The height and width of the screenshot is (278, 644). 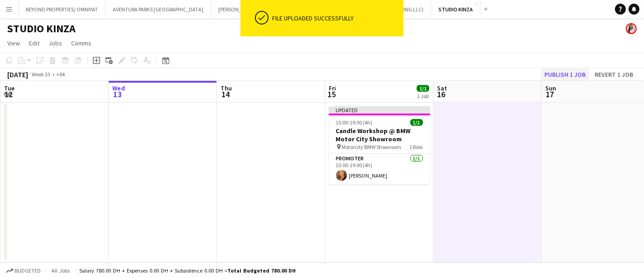 I want to click on a: Edit, so click(x=33, y=43).